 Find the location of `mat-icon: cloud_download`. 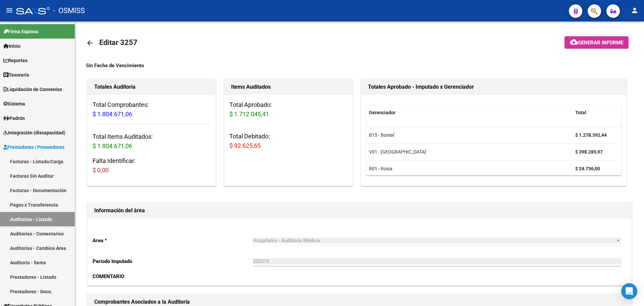

mat-icon: cloud_download is located at coordinates (574, 42).